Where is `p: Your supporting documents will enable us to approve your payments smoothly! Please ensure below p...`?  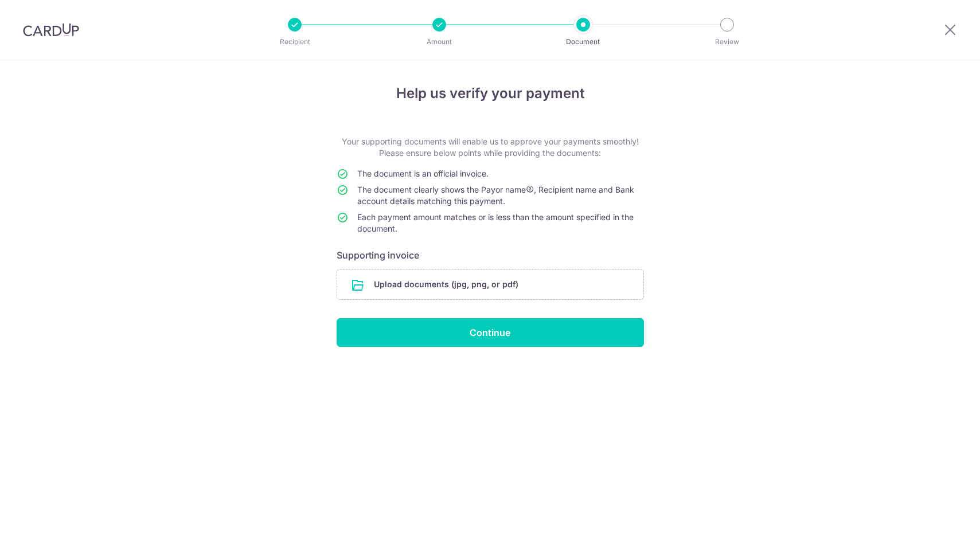 p: Your supporting documents will enable us to approve your payments smoothly! Please ensure below p... is located at coordinates (490, 147).